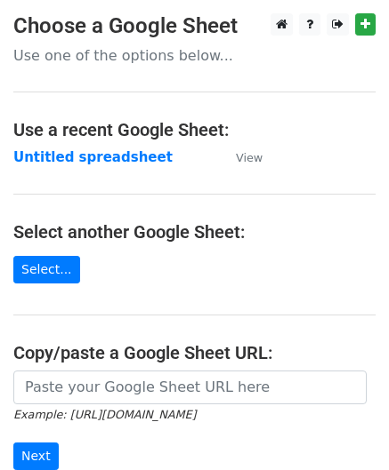 The width and height of the screenshot is (389, 470). What do you see at coordinates (46, 269) in the screenshot?
I see `a: Select...` at bounding box center [46, 269].